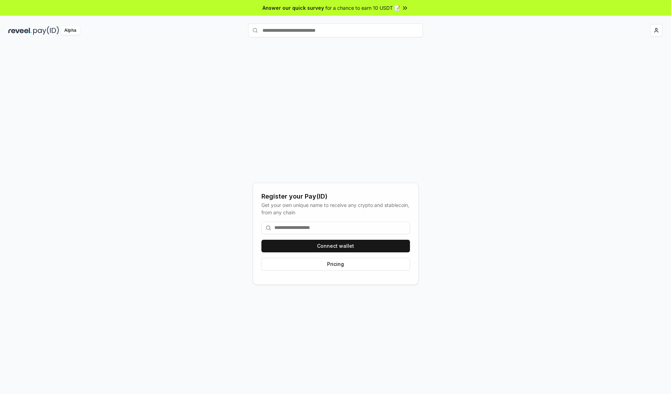 This screenshot has width=671, height=394. What do you see at coordinates (335, 246) in the screenshot?
I see `button: Connect wallet` at bounding box center [335, 246].